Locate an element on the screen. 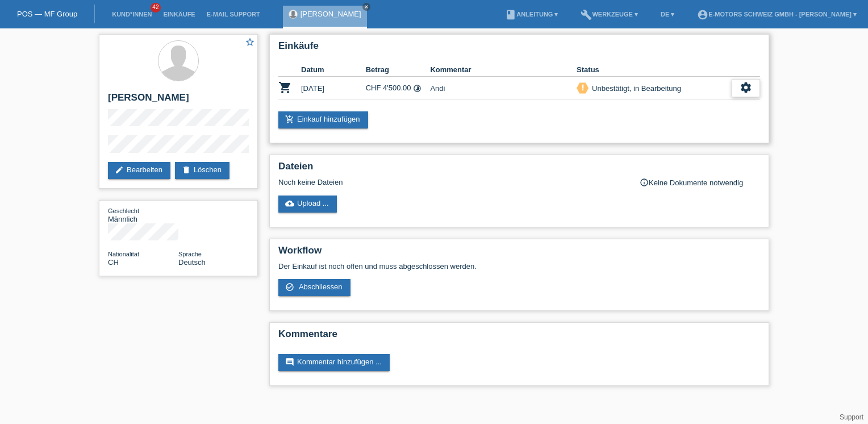 The image size is (868, 424). span: Abschliessen is located at coordinates (320, 286).